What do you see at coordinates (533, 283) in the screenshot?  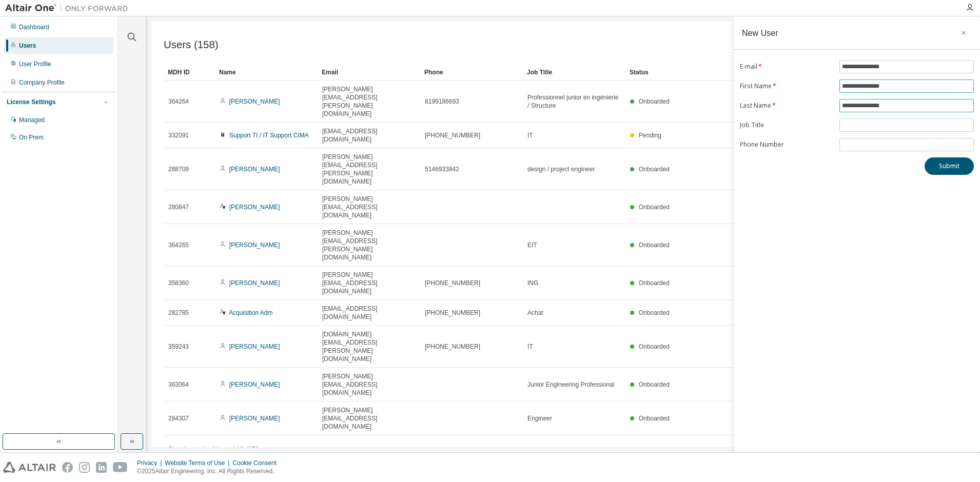 I see `span: ING` at bounding box center [533, 283].